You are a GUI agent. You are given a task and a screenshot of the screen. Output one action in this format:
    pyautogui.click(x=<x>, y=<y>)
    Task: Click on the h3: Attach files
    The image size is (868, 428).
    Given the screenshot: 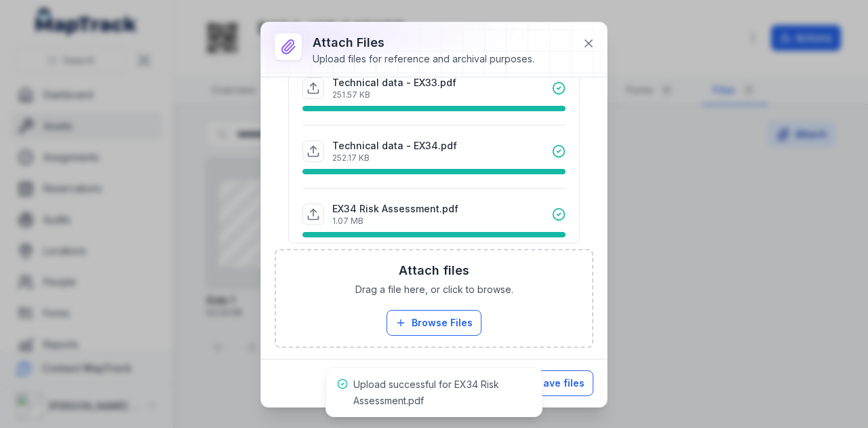 What is the action you would take?
    pyautogui.click(x=434, y=270)
    